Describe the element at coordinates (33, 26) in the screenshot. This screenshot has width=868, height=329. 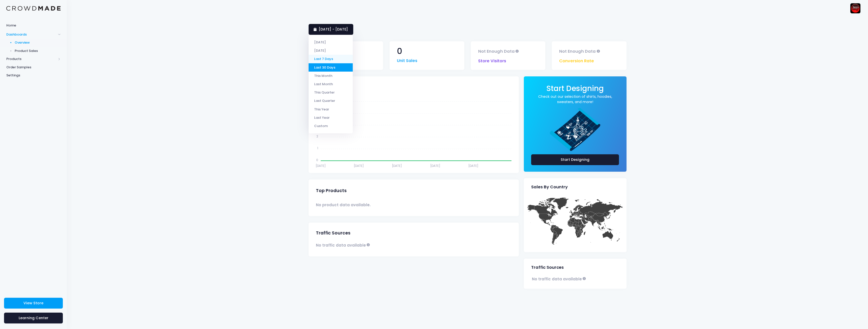
I see `span: Home` at that location.